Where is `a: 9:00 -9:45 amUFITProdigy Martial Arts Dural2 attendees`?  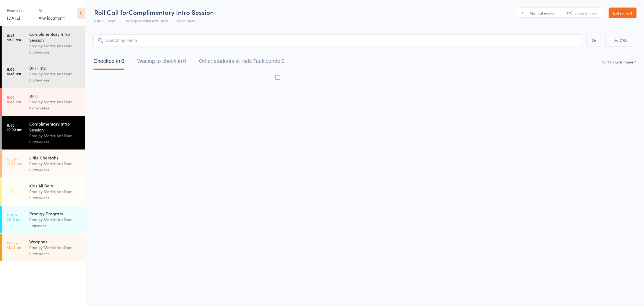 a: 9:00 -9:45 amUFITProdigy Martial Arts Dural2 attendees is located at coordinates (43, 102).